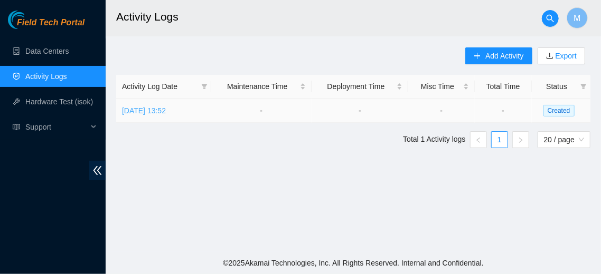 The image size is (601, 274). I want to click on div: Page Size, so click(564, 140).